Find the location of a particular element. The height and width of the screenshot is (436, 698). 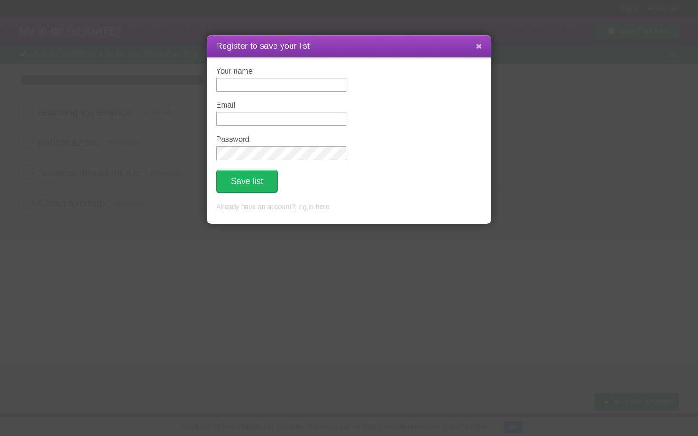

h1: Register to save your list is located at coordinates (349, 46).